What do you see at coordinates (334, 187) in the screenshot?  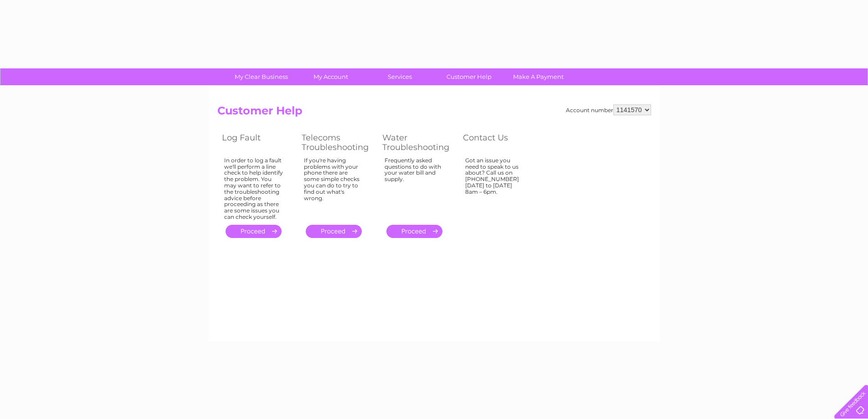 I see `div: If you're having problems with your phone there are some simple checks you can do to try to find ...` at bounding box center [334, 187].